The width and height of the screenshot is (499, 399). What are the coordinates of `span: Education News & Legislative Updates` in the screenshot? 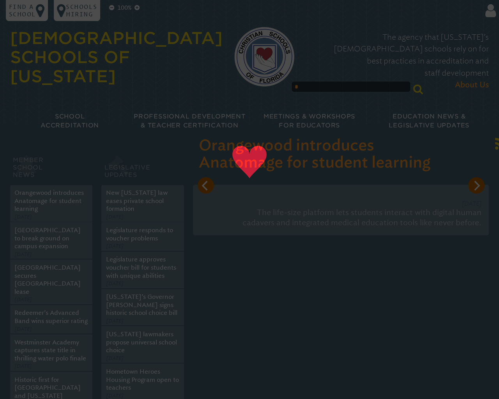 It's located at (429, 121).